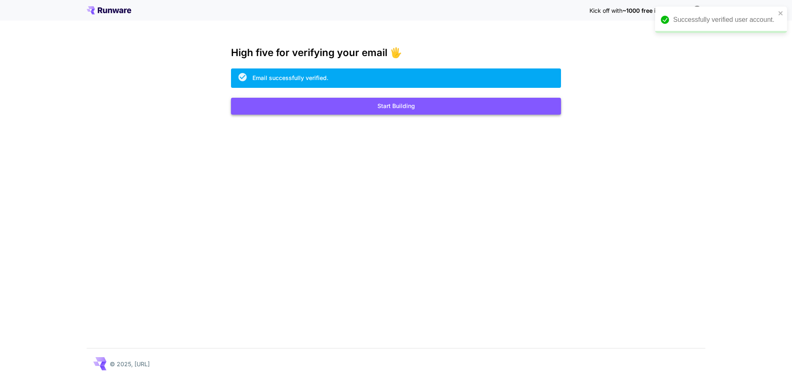 The image size is (792, 379). Describe the element at coordinates (724, 20) in the screenshot. I see `div: Successfully verified user account.` at that location.